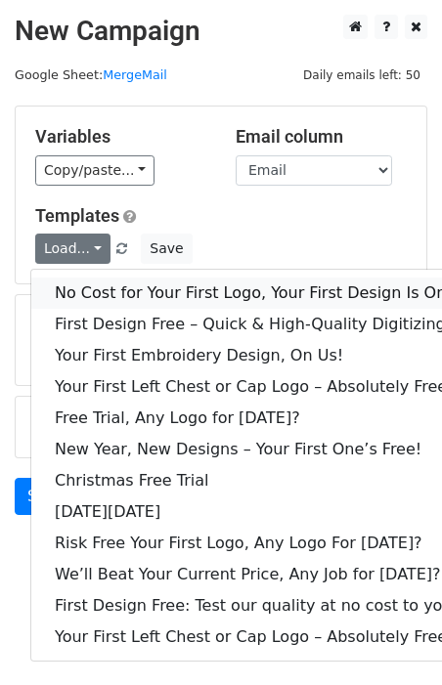 Image resolution: width=442 pixels, height=685 pixels. Describe the element at coordinates (91, 74) in the screenshot. I see `small: Google Sheet:` at that location.